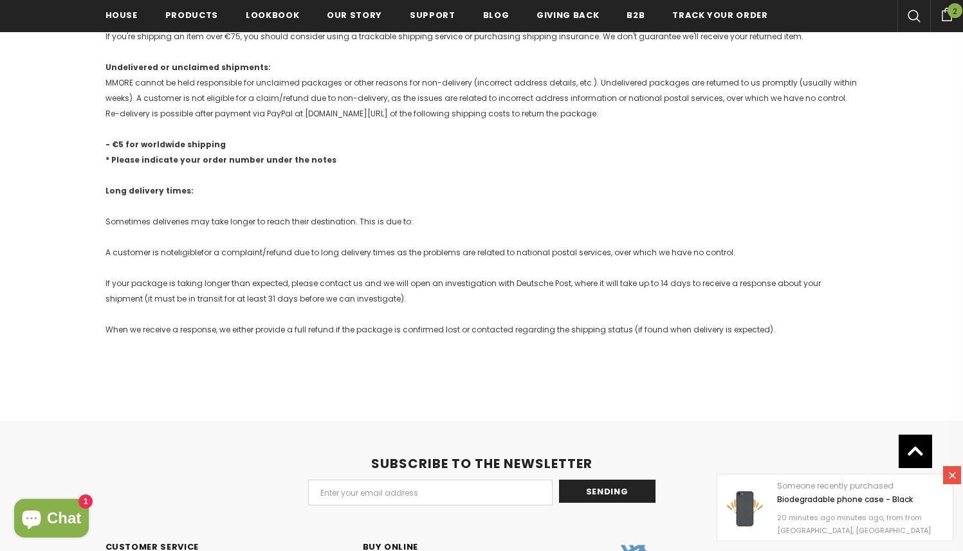  I want to click on font: Undelivered or unclaimed shipments:, so click(188, 67).